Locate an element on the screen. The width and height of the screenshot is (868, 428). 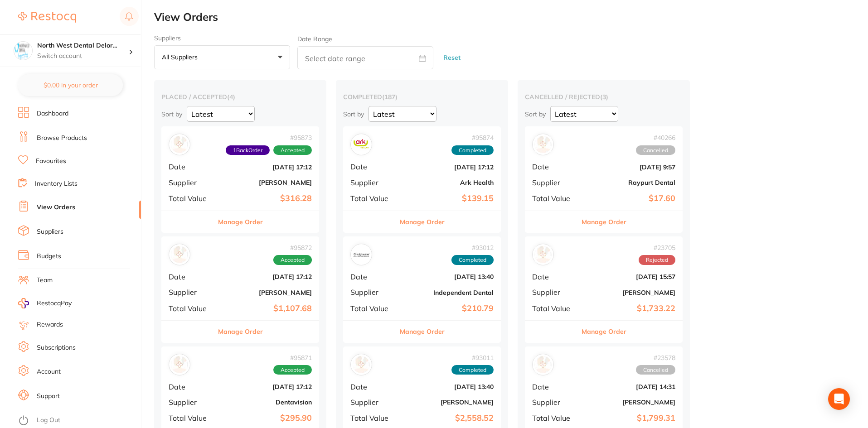
a: Team is located at coordinates (44, 280).